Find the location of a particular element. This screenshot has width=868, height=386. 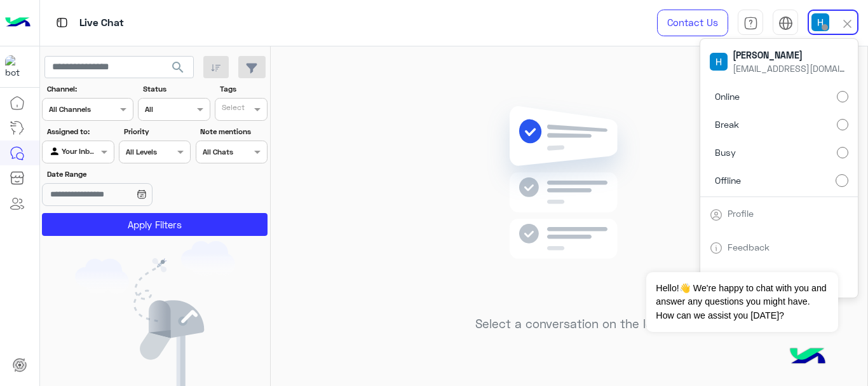

a: tab is located at coordinates (750, 23).